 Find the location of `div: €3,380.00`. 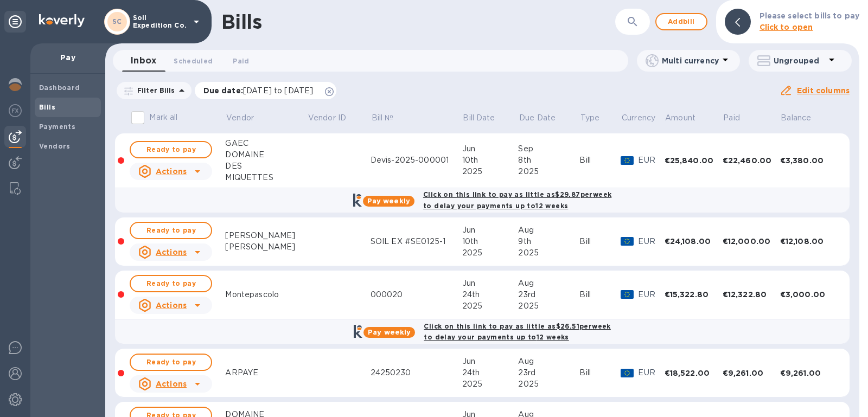

div: €3,380.00 is located at coordinates (810, 161).